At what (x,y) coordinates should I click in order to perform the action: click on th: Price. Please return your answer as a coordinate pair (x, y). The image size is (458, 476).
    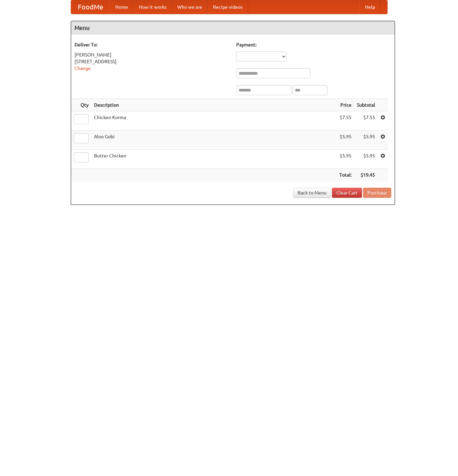
    Looking at the image, I should click on (345, 105).